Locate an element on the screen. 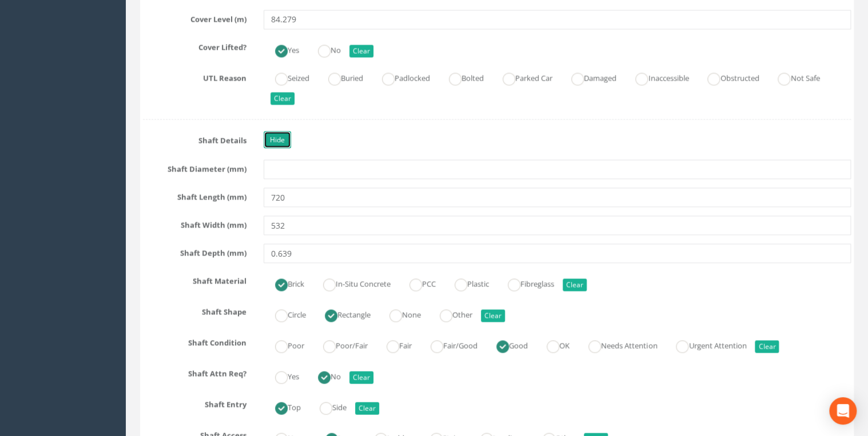  label: Side is located at coordinates (327, 406).